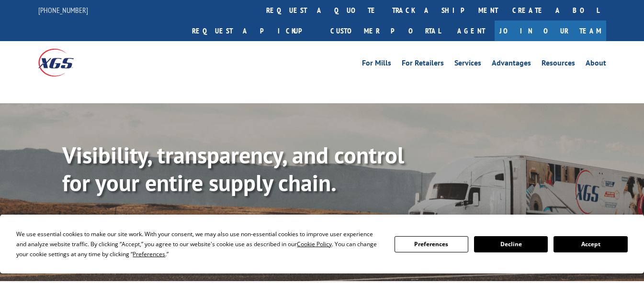 This screenshot has width=644, height=283. What do you see at coordinates (591, 244) in the screenshot?
I see `button: Accept` at bounding box center [591, 244].